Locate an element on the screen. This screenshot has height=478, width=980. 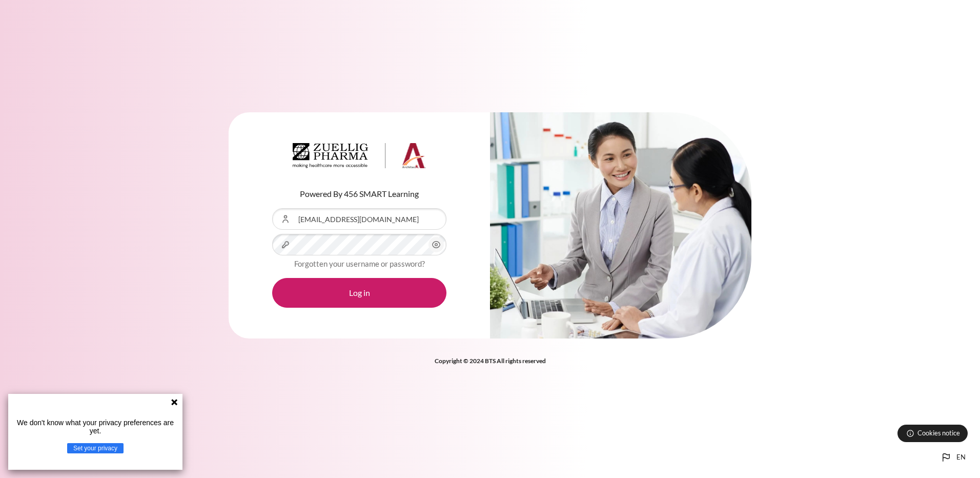
img: Architeck is located at coordinates (359, 156).